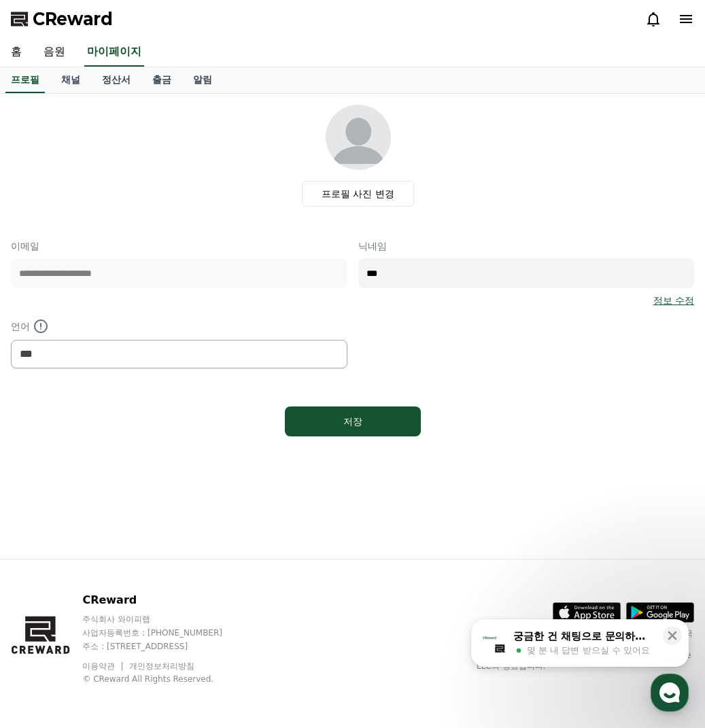  I want to click on a: 알림, so click(203, 80).